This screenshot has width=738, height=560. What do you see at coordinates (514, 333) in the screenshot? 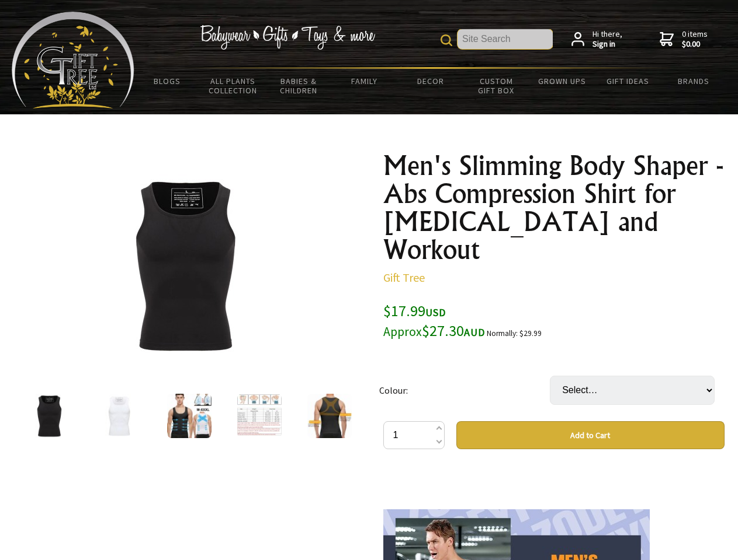
I see `small: Normally: $29.99` at bounding box center [514, 333].